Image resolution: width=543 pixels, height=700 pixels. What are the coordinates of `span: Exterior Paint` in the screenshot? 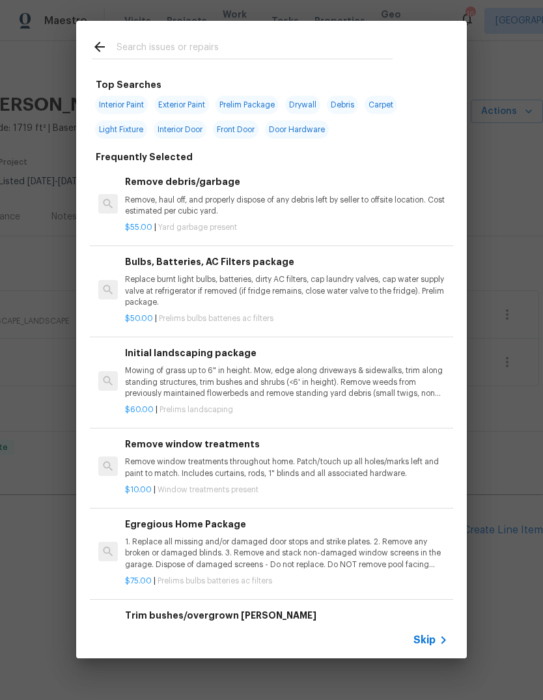 It's located at (182, 105).